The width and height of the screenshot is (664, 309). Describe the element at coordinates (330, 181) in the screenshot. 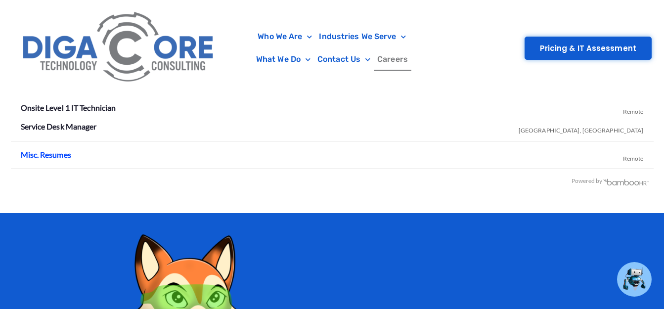

I see `div: Powered by` at that location.